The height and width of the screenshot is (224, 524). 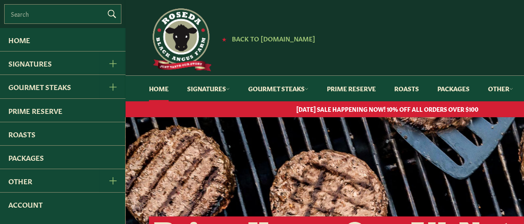 I want to click on a: Roasts, so click(x=406, y=88).